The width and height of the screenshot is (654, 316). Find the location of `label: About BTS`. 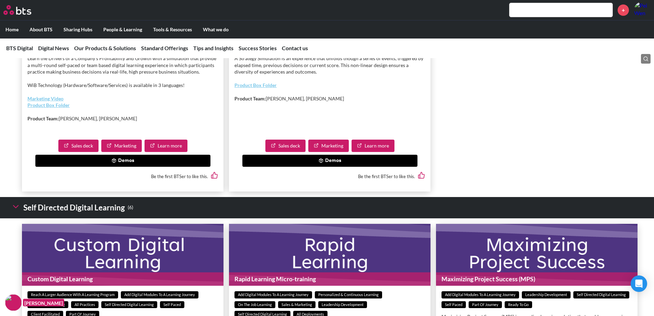

label: About BTS is located at coordinates (41, 30).